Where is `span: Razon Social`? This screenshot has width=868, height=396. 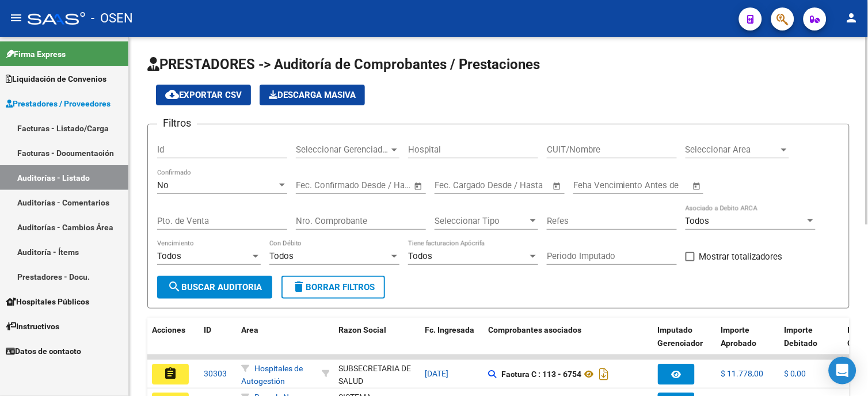
span: Razon Social is located at coordinates (362, 330).